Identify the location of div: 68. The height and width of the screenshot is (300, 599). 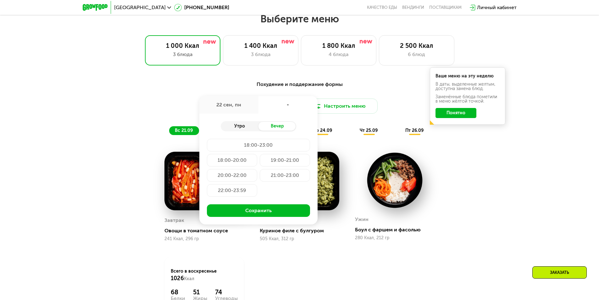
(178, 292).